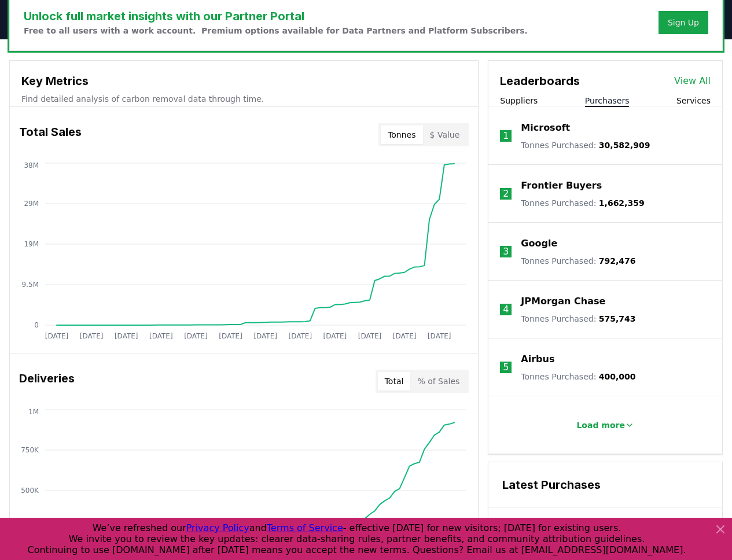 The image size is (732, 560). What do you see at coordinates (50, 135) in the screenshot?
I see `h3: Total Sales` at bounding box center [50, 135].